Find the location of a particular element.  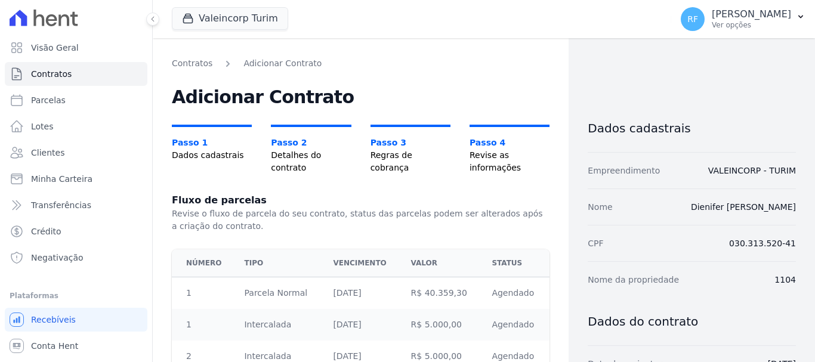

a: Crédito is located at coordinates (76, 232).